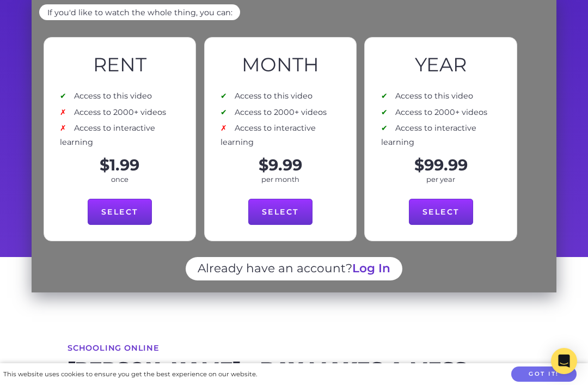  I want to click on p: $9.99, so click(280, 165).